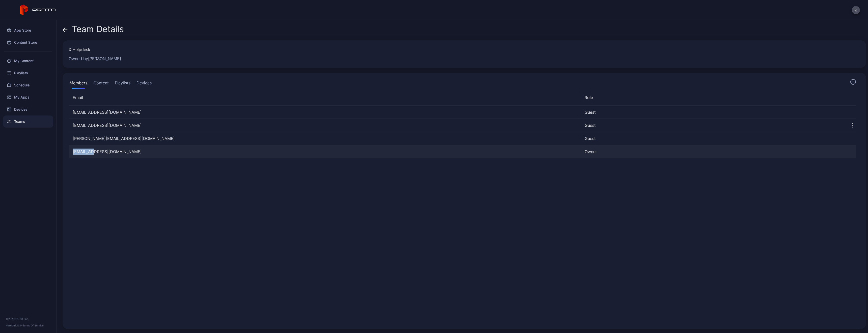 The height and width of the screenshot is (333, 868). What do you see at coordinates (28, 73) in the screenshot?
I see `div: Playlists` at bounding box center [28, 73].